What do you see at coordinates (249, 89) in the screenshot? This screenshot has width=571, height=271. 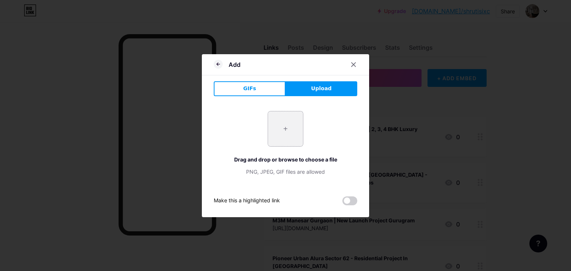 I see `button: GIFs` at bounding box center [249, 89].